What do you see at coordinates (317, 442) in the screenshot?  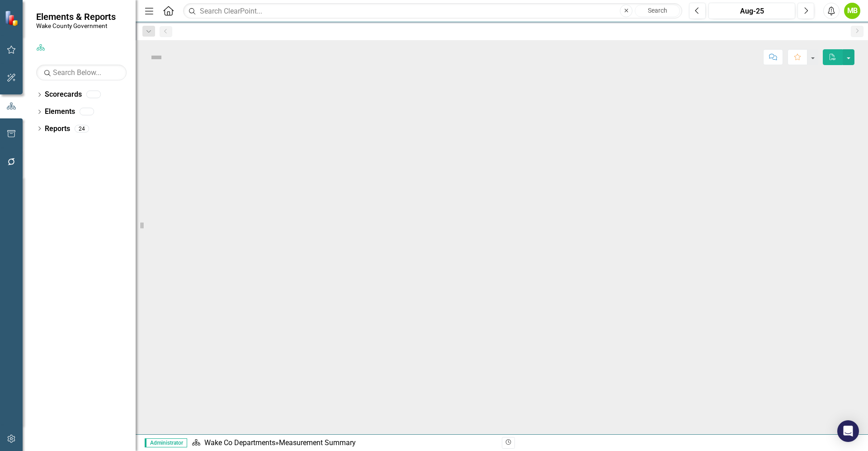 I see `div: Measurement Summary` at bounding box center [317, 442].